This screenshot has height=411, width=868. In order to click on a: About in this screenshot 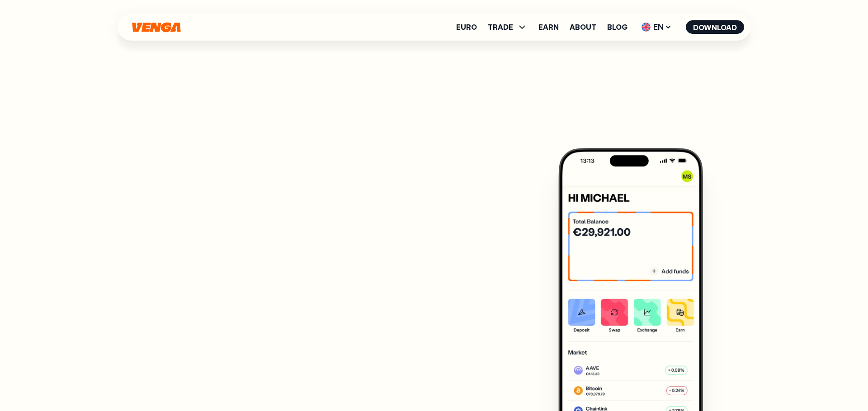, I will do `click(583, 27)`.